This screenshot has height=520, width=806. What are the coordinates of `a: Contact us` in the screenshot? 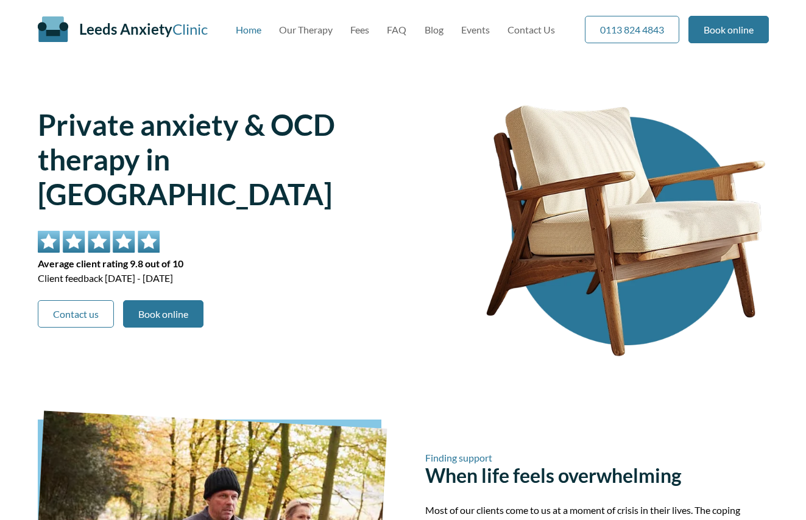 It's located at (76, 314).